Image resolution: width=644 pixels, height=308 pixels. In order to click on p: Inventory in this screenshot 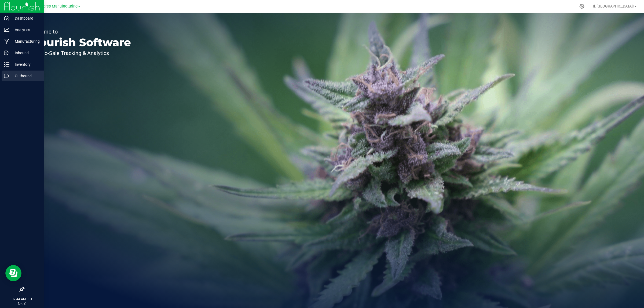, I will do `click(25, 65)`.